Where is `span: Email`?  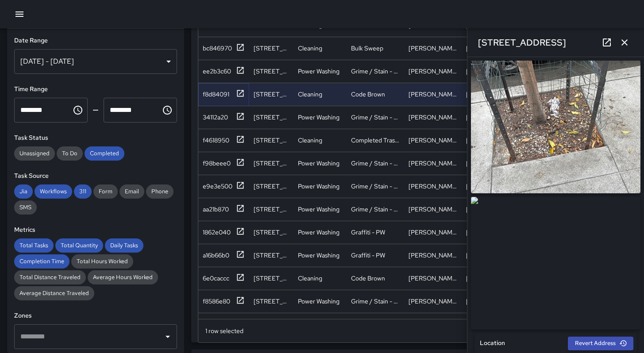
span: Email is located at coordinates (132, 191).